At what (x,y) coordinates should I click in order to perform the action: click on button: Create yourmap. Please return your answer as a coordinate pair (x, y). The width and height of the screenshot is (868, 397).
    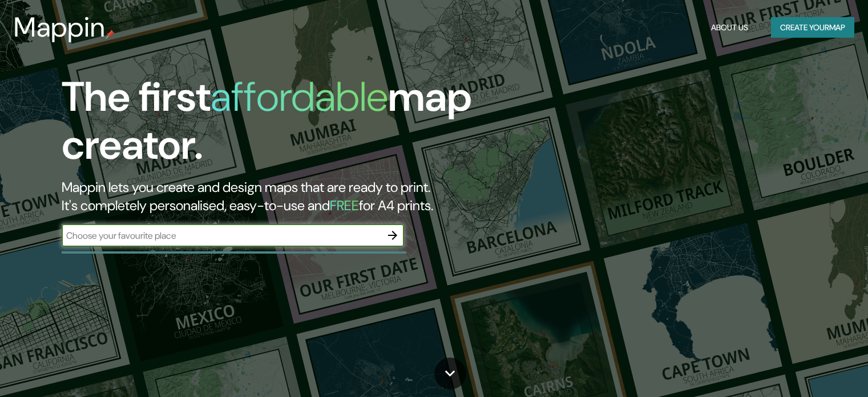
    Looking at the image, I should click on (813, 28).